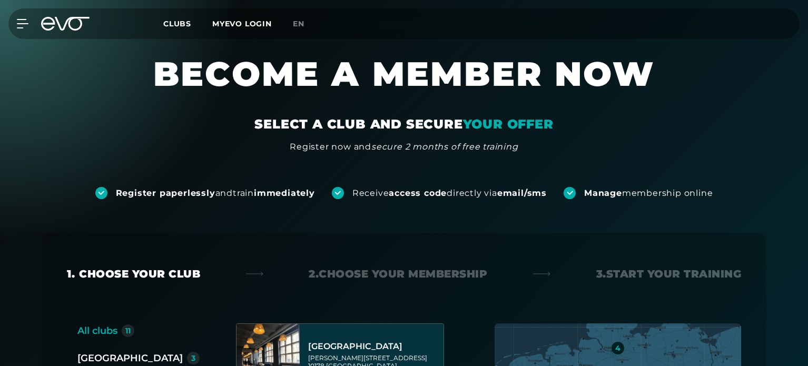 This screenshot has width=808, height=366. I want to click on font: 11, so click(128, 331).